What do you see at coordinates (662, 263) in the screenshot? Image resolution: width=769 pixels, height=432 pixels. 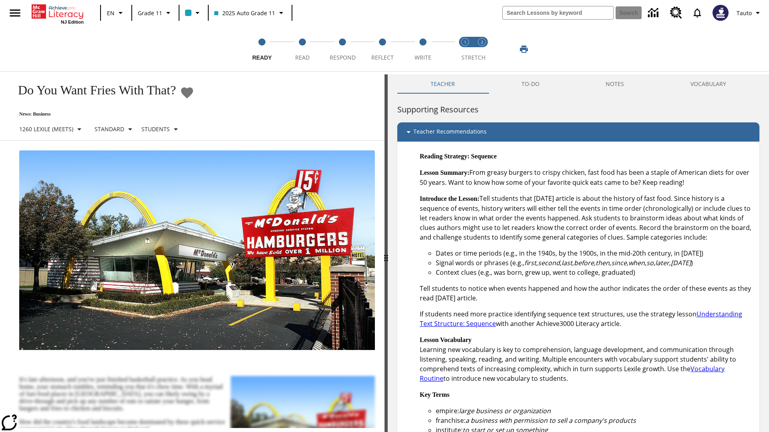 I see `em: later` at bounding box center [662, 263].